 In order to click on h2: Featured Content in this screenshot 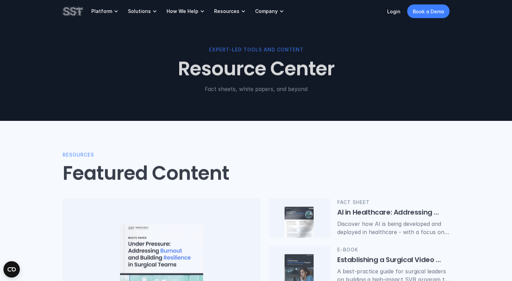, I will do `click(146, 174)`.